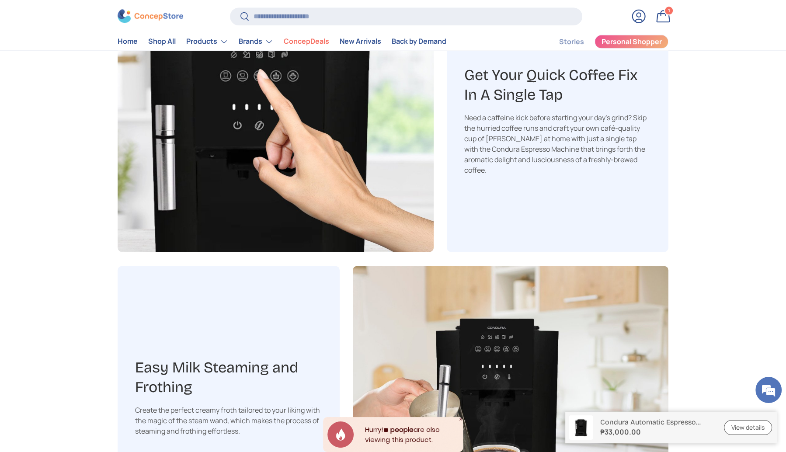 The width and height of the screenshot is (786, 452). What do you see at coordinates (229, 378) in the screenshot?
I see `h3: Easy Milk Steaming and Frothing` at bounding box center [229, 378].